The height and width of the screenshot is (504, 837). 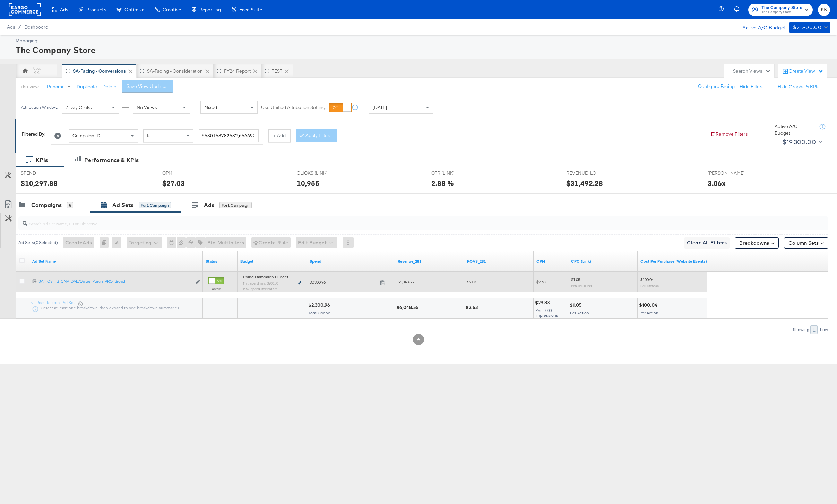 What do you see at coordinates (123, 205) in the screenshot?
I see `div: Ad Sets` at bounding box center [123, 205].